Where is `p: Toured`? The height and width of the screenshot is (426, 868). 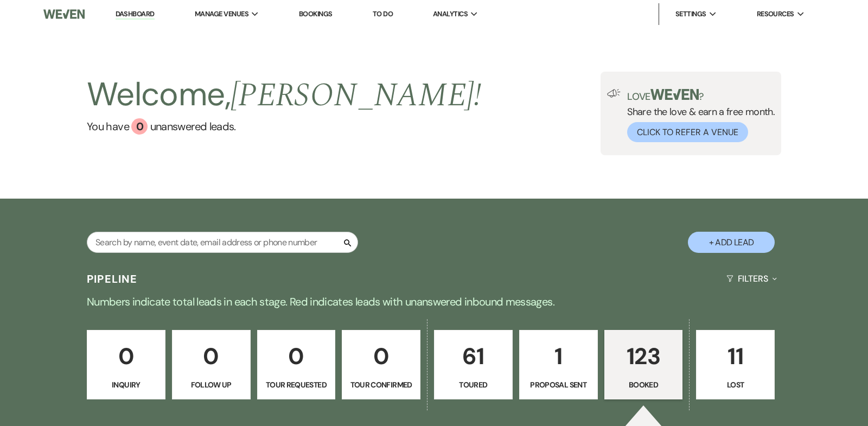
p: Toured is located at coordinates (473, 385).